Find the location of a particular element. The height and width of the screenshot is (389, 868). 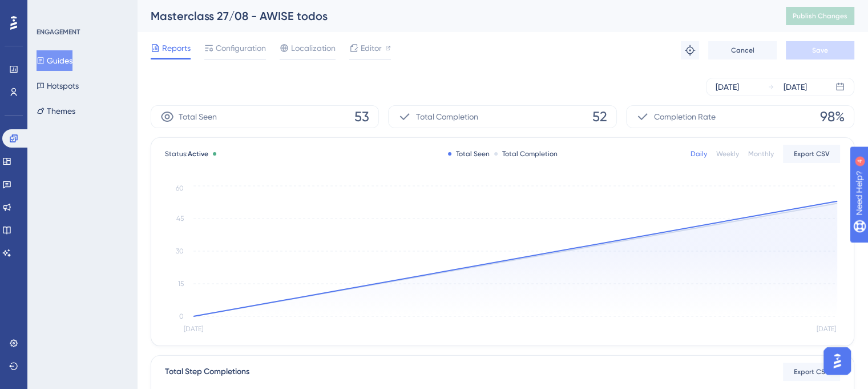

div: ENGAGEMENT is located at coordinates (58, 32).